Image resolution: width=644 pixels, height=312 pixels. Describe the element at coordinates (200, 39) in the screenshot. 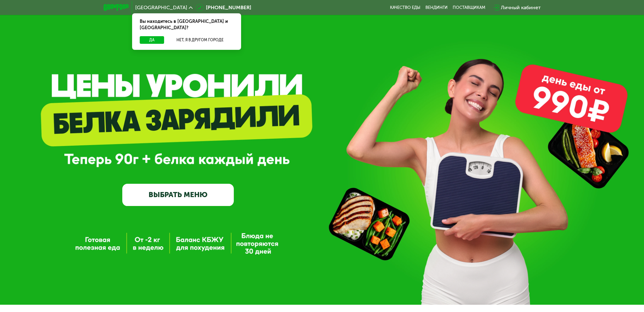

I see `button: Нет, я в другом городе` at that location.